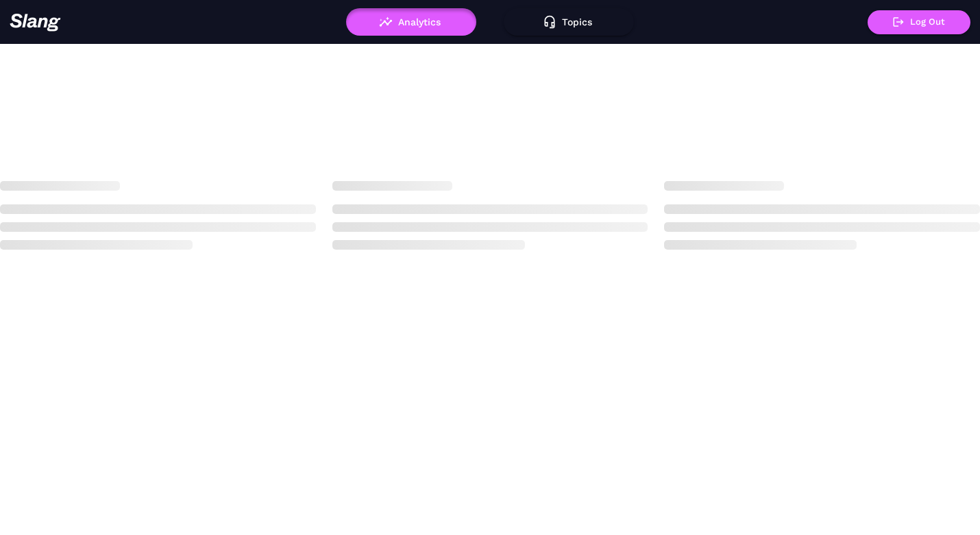 The height and width of the screenshot is (535, 980). I want to click on button: Log Out, so click(919, 22).